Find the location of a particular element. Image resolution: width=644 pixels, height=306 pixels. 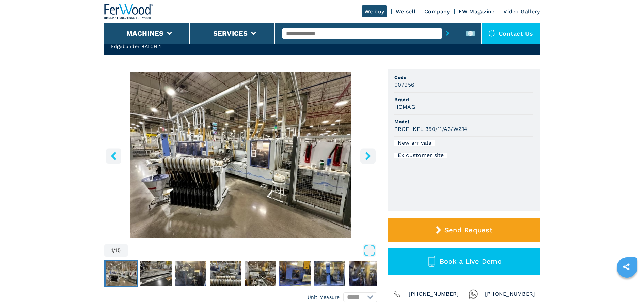

button: Services is located at coordinates (231, 34).